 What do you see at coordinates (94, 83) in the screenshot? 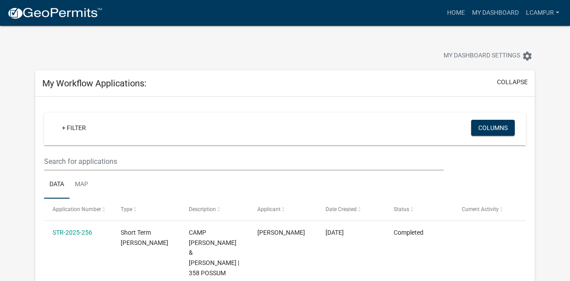
I see `h5: My Workflow Applications:` at bounding box center [94, 83].